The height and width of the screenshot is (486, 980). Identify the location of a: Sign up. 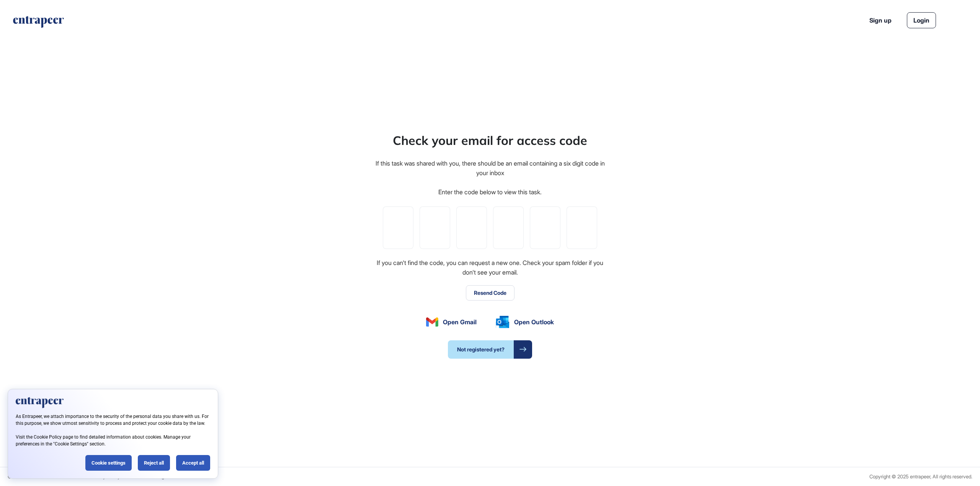
(880, 20).